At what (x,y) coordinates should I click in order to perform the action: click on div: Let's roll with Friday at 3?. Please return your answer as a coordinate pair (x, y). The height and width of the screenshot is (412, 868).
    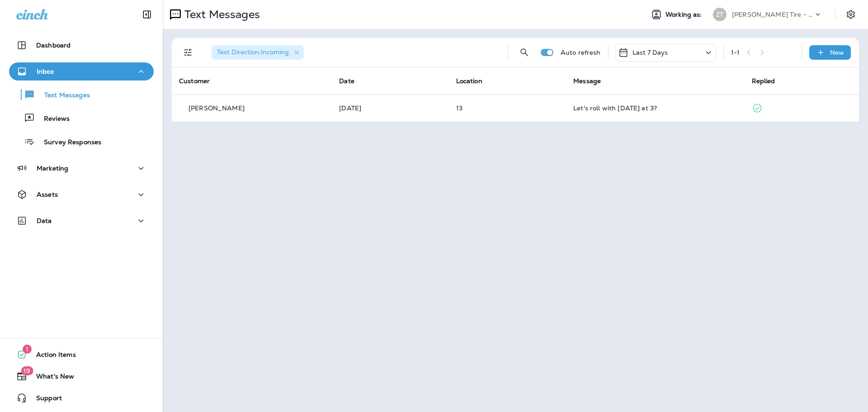
    Looking at the image, I should click on (655, 108).